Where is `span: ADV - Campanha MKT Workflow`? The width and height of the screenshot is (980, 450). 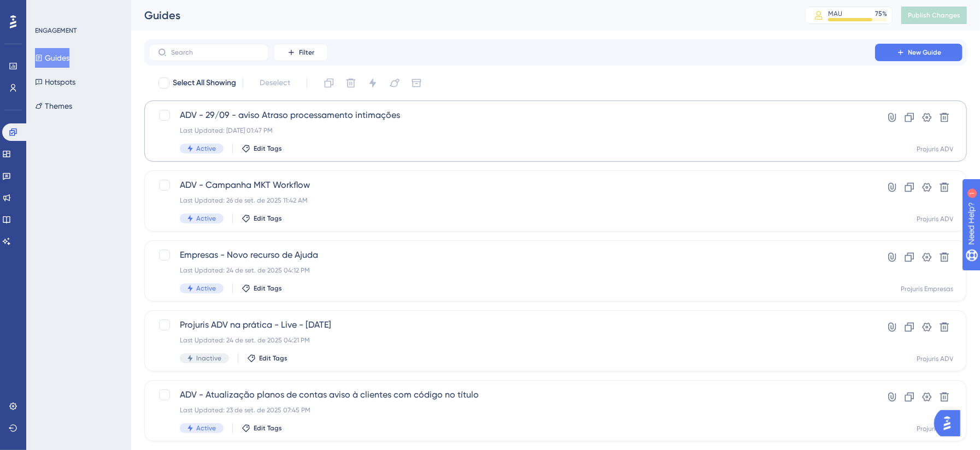
span: ADV - Campanha MKT Workflow is located at coordinates (512, 186).